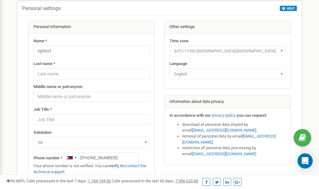  What do you see at coordinates (227, 27) in the screenshot?
I see `div: Other settings` at bounding box center [227, 27].